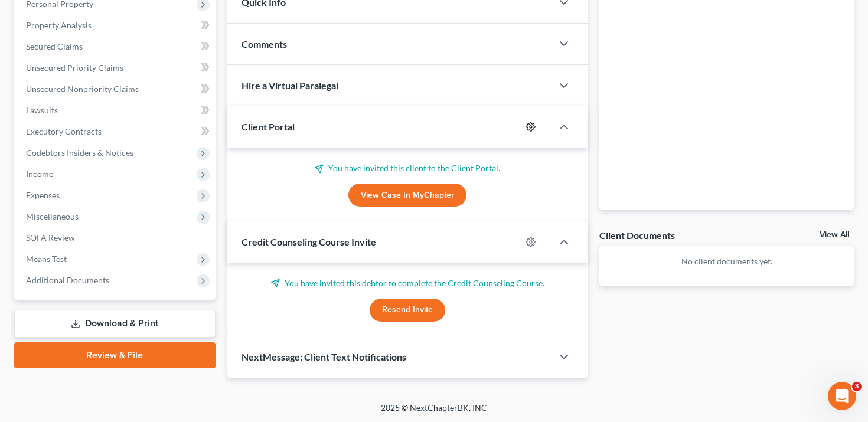  I want to click on span: Client Portal, so click(268, 126).